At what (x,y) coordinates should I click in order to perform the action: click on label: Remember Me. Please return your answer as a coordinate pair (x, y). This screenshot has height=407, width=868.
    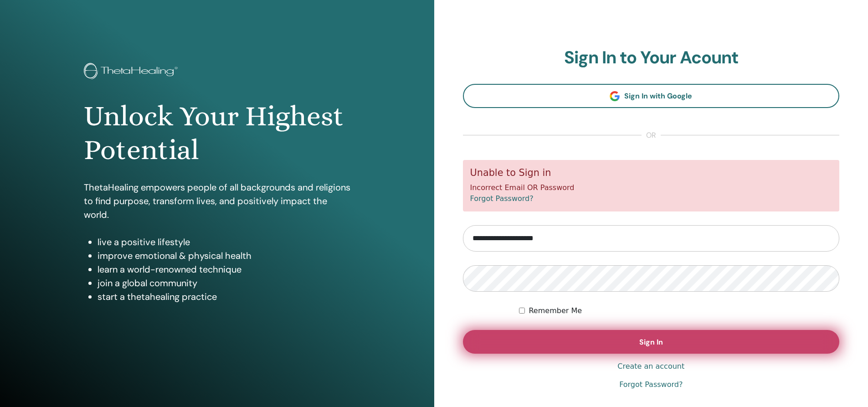
    Looking at the image, I should click on (555, 311).